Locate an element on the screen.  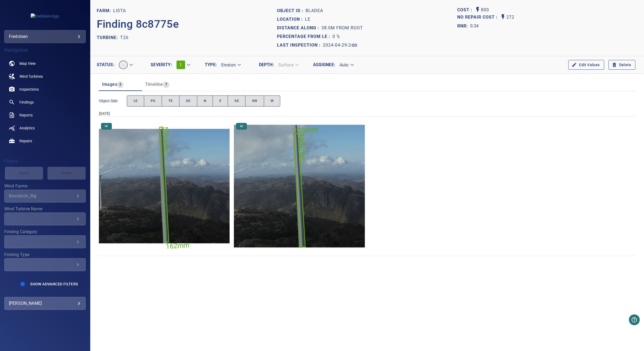
label: Wind Farms is located at coordinates (45, 186).